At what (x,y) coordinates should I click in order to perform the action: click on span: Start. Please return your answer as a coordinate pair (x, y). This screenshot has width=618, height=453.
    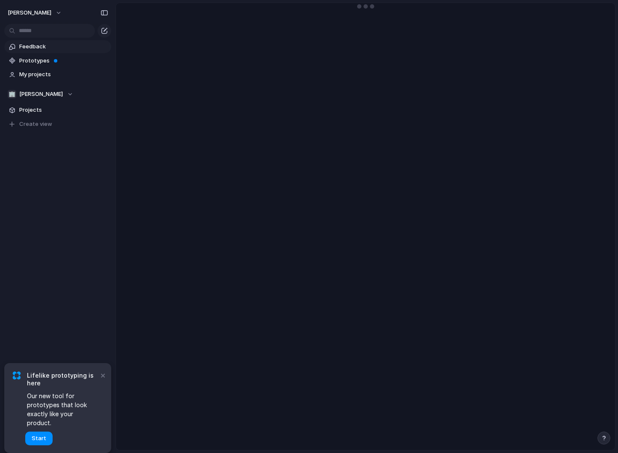
    Looking at the image, I should click on (39, 438).